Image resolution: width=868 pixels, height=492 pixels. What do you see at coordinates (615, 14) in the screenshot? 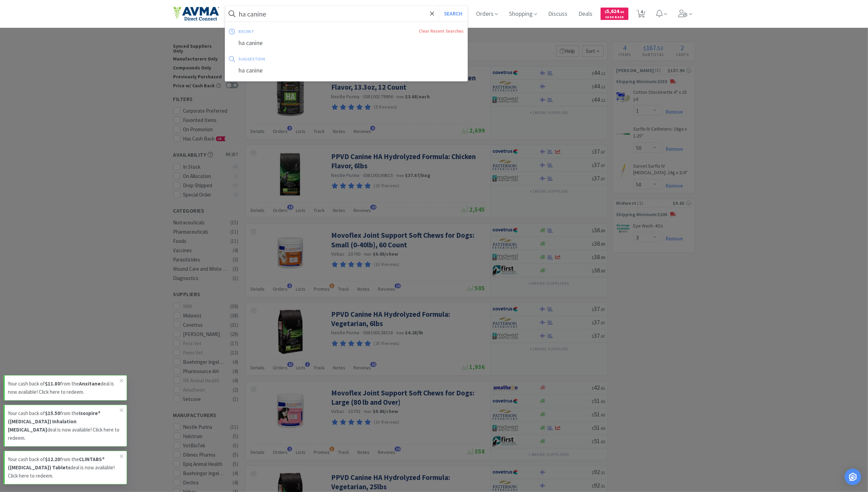
I see `a: $5,624.01Cash Back` at bounding box center [615, 14].